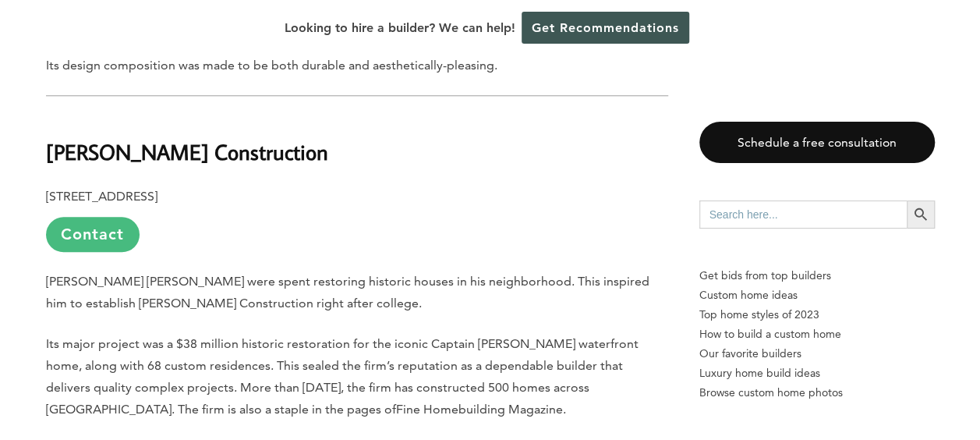 The width and height of the screenshot is (980, 440). I want to click on a: Top home styles of 2023, so click(817, 315).